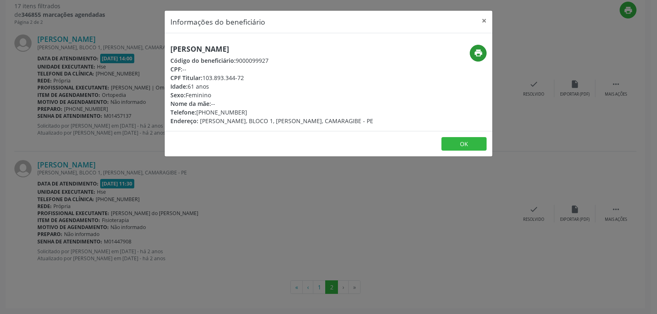 The width and height of the screenshot is (657, 314). Describe the element at coordinates (176, 69) in the screenshot. I see `span: CPF:` at that location.